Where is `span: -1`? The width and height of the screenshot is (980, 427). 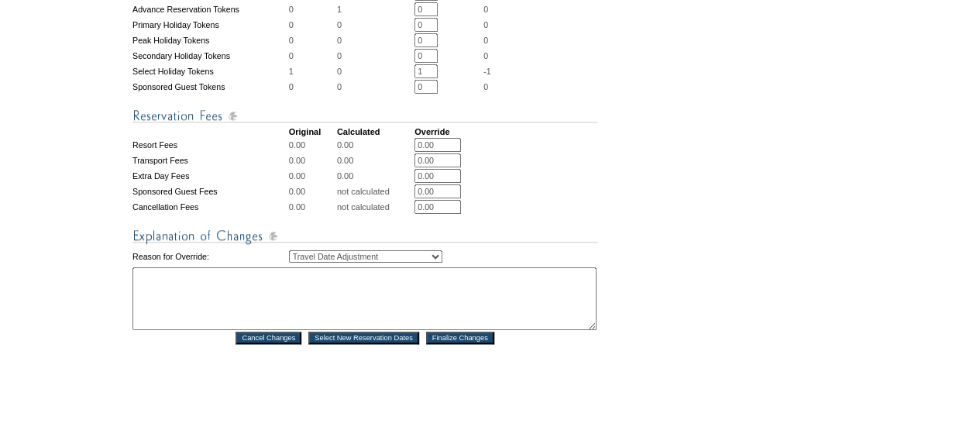 span: -1 is located at coordinates (486, 71).